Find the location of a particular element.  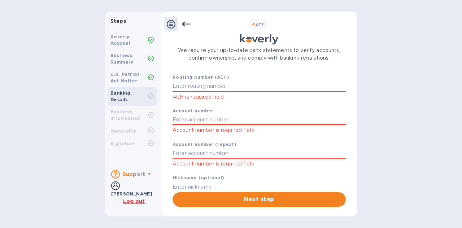

b: Signature is located at coordinates (123, 143).